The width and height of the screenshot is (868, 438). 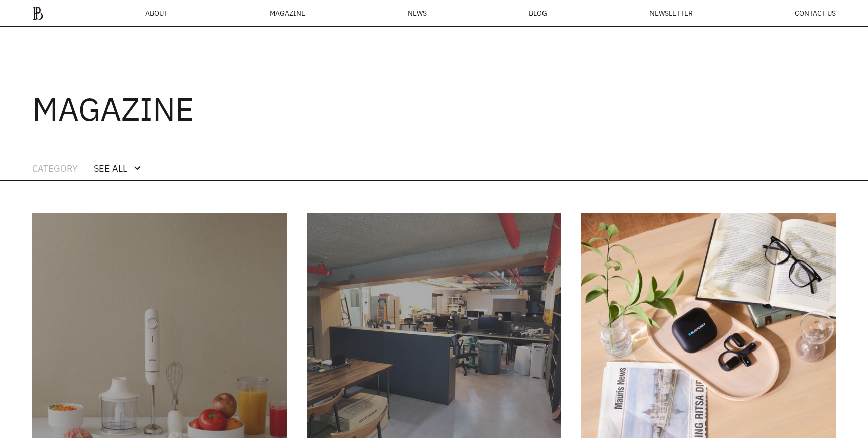 I want to click on a: BLOG, so click(x=538, y=13).